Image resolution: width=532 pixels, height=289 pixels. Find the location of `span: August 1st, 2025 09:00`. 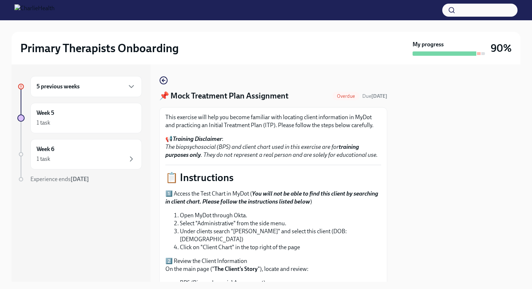

span: August 1st, 2025 09:00 is located at coordinates (375, 96).